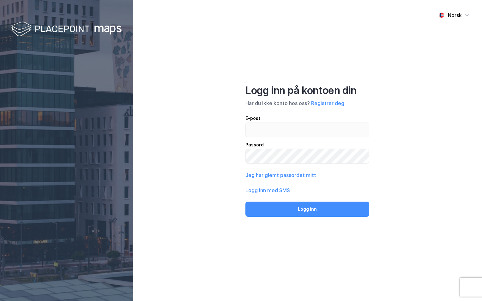 This screenshot has height=301, width=482. What do you see at coordinates (281, 175) in the screenshot?
I see `button: Jeg har glemt passordet mitt` at bounding box center [281, 175].